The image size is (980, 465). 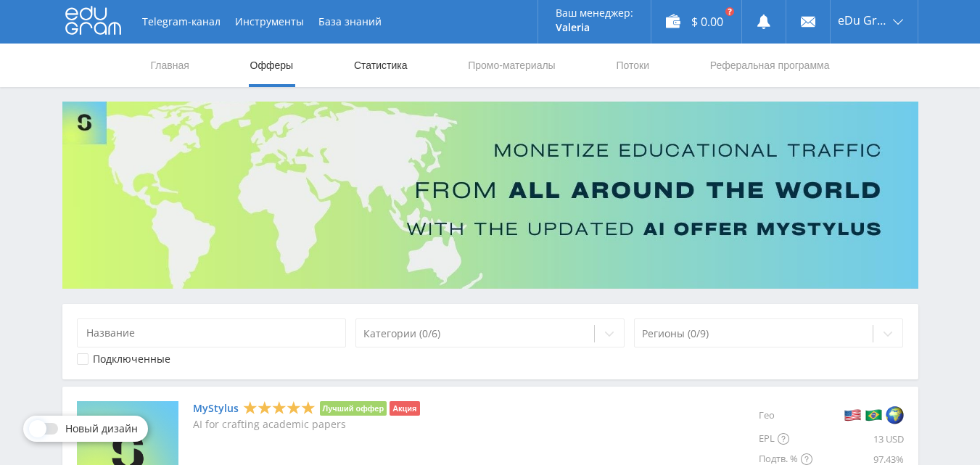 I want to click on a: Промо-материалы, so click(x=511, y=65).